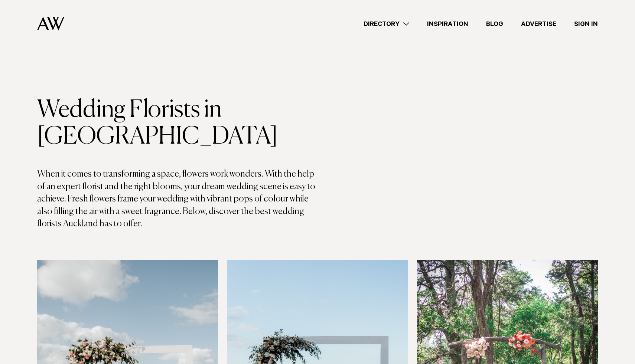 This screenshot has width=635, height=364. What do you see at coordinates (50, 23) in the screenshot?
I see `img: Auckland Weddings Logo` at bounding box center [50, 23].